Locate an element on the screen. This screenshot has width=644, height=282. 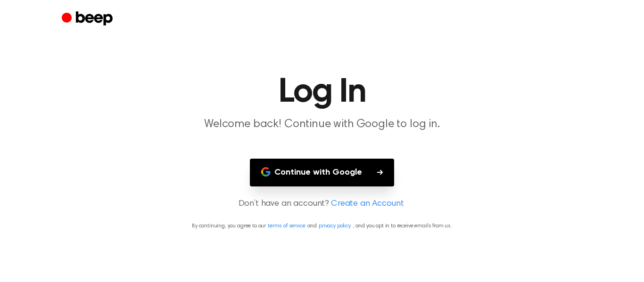
button: Continue with Google is located at coordinates (322, 172).